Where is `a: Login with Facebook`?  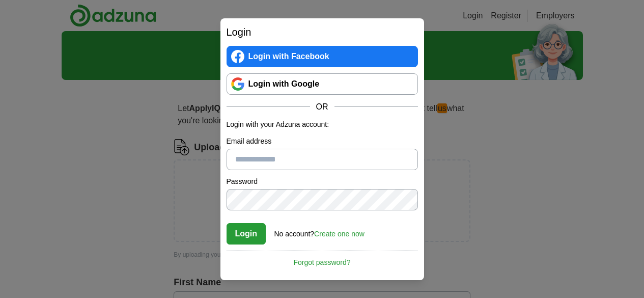 a: Login with Facebook is located at coordinates (322, 57).